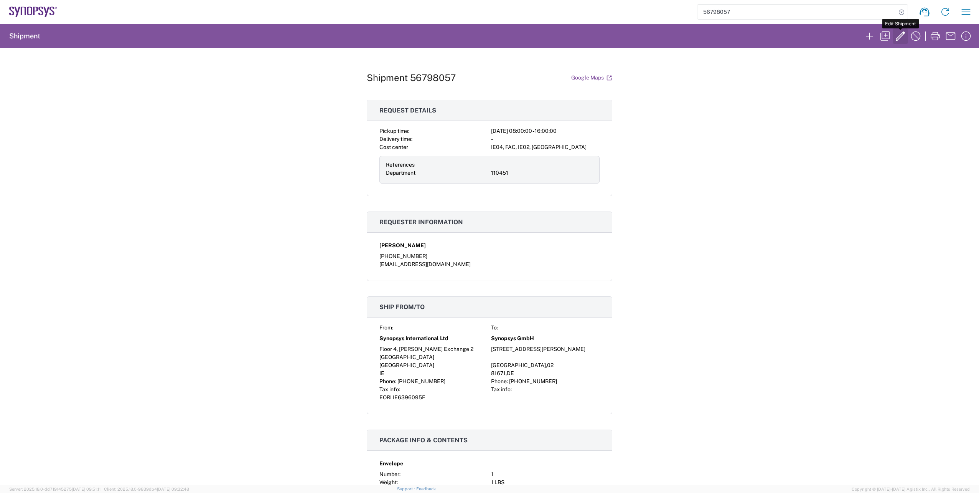  What do you see at coordinates (437, 173) in the screenshot?
I see `div: Department` at bounding box center [437, 173].